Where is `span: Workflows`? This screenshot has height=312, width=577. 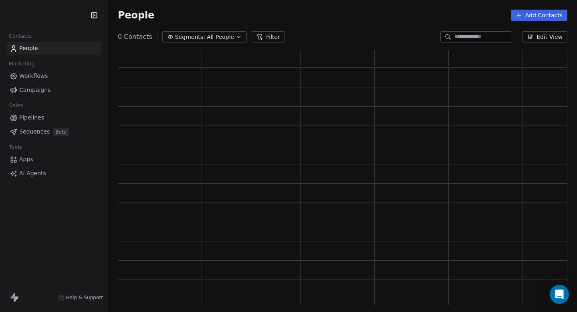
span: Workflows is located at coordinates (34, 76).